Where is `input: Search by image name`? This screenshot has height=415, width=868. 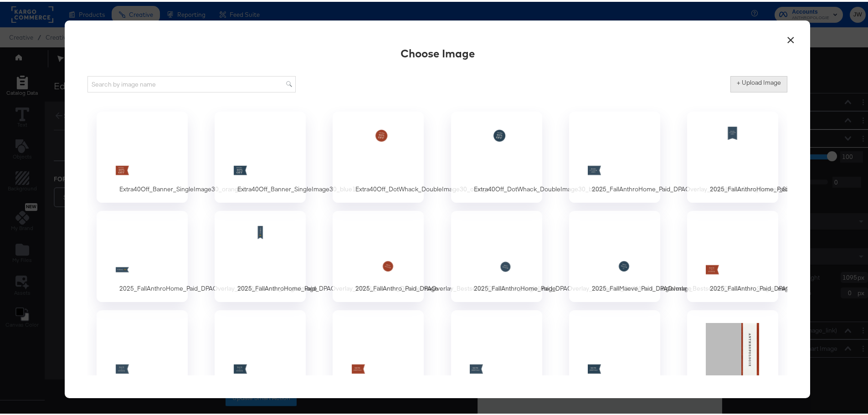 input: Search by image name is located at coordinates (191, 82).